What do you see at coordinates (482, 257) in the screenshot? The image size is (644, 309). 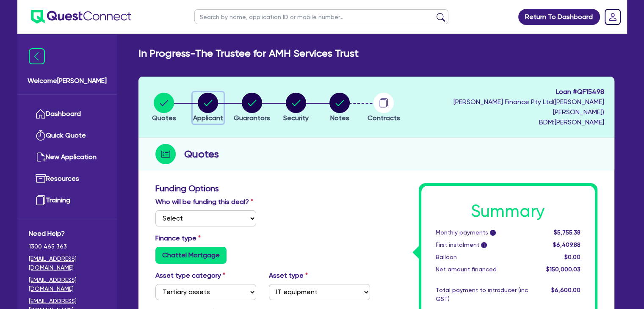 I see `div: Balloon` at bounding box center [482, 257].